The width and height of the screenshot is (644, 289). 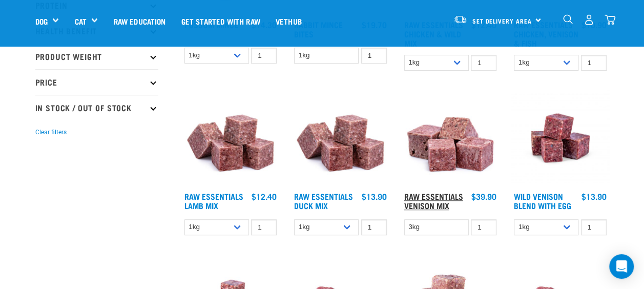 I want to click on span: Set Delivery Area, so click(x=502, y=20).